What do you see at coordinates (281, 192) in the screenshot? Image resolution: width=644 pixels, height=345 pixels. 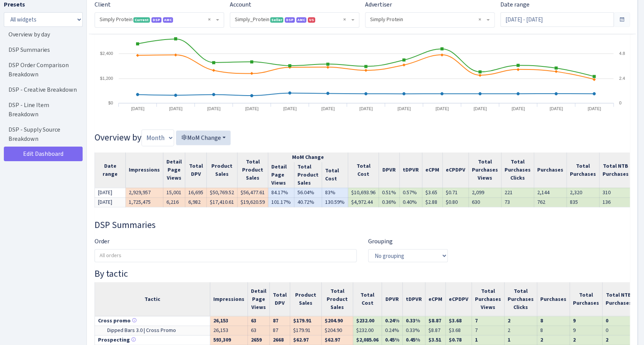 I see `td: 84.17%` at bounding box center [281, 192].